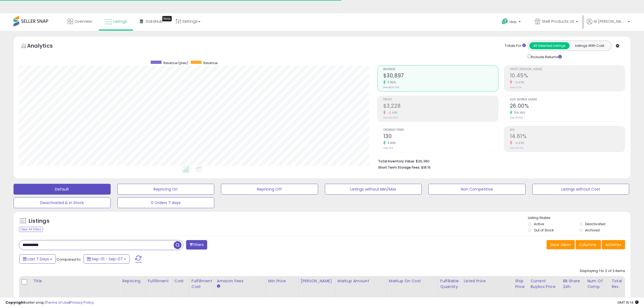 The height and width of the screenshot is (308, 644). Describe the element at coordinates (592, 230) in the screenshot. I see `label: Archived` at that location.